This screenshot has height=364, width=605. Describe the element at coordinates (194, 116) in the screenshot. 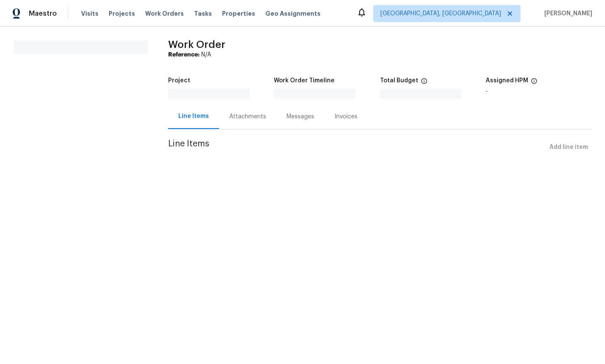

I see `div: Line Items` at that location.